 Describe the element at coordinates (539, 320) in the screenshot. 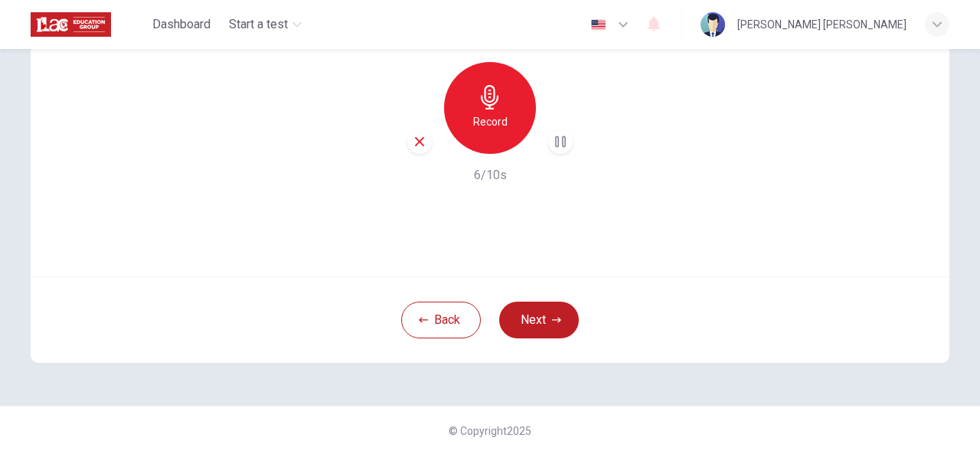

I see `button: Next` at that location.